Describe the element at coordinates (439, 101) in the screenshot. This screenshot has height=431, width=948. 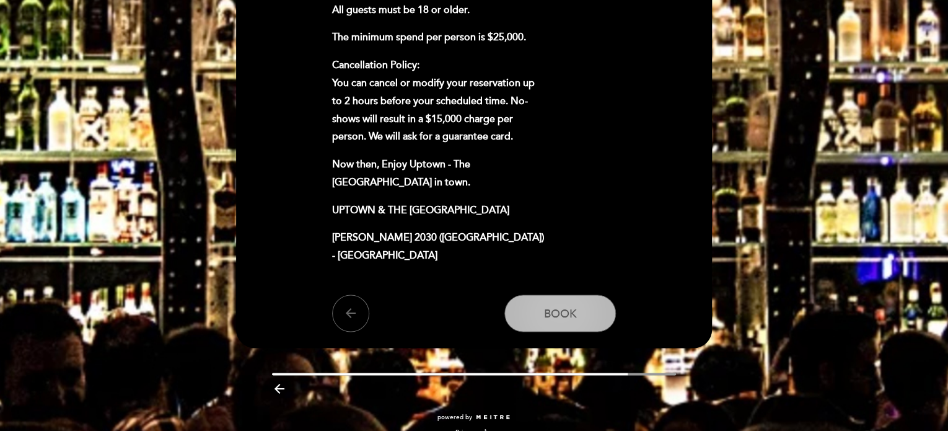
I see `p: You can cancel or modify your reservation up to 2 hours before your scheduled time. No-shows will...` at that location.